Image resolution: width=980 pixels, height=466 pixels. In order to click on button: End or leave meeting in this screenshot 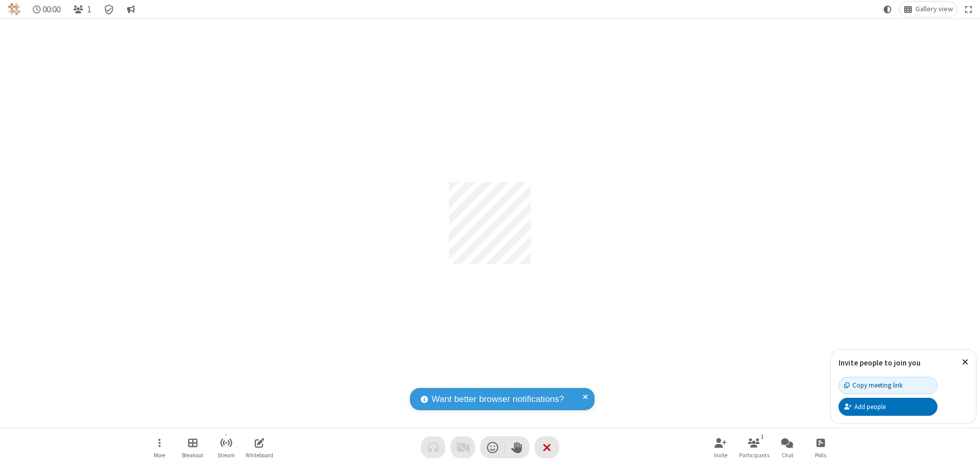, I will do `click(547, 447)`.